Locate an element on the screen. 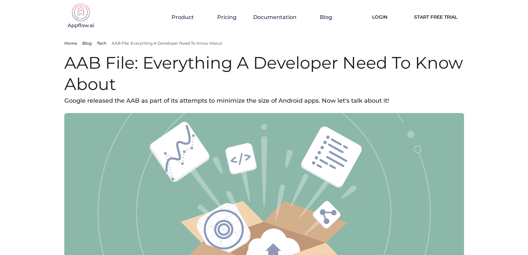 The height and width of the screenshot is (255, 528). a: Pricing is located at coordinates (227, 17).